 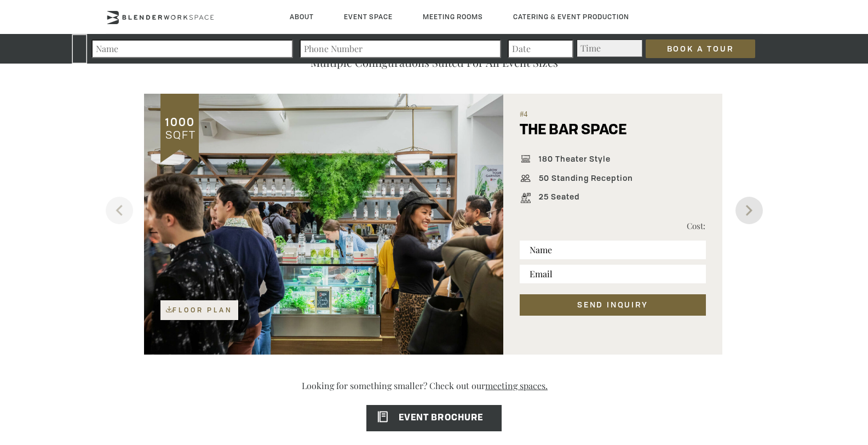 I want to click on span: SQFT, so click(x=180, y=134).